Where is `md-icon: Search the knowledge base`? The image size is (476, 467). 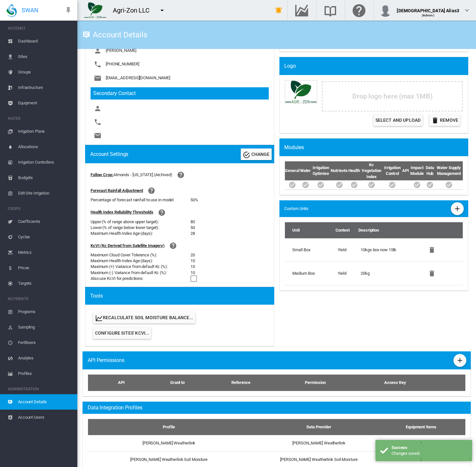 md-icon: Search the knowledge base is located at coordinates (330, 10).